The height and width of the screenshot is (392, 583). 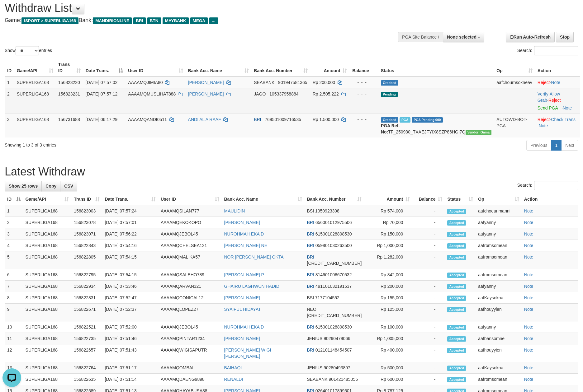 I want to click on a: Allow Grab, so click(x=549, y=97).